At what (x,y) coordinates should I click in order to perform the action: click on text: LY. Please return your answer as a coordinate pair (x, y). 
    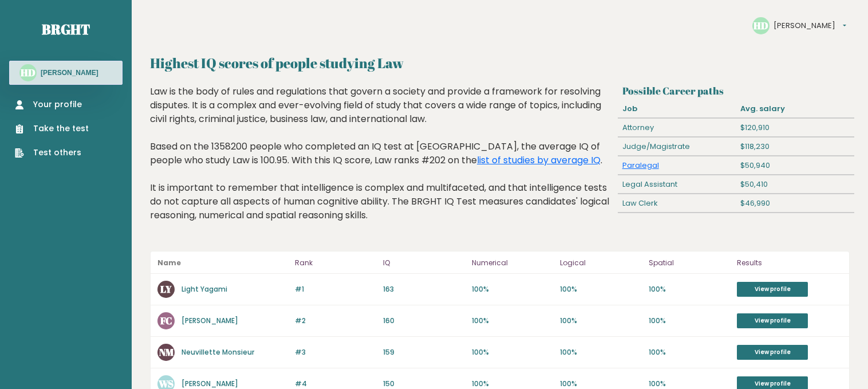
    Looking at the image, I should click on (166, 289).